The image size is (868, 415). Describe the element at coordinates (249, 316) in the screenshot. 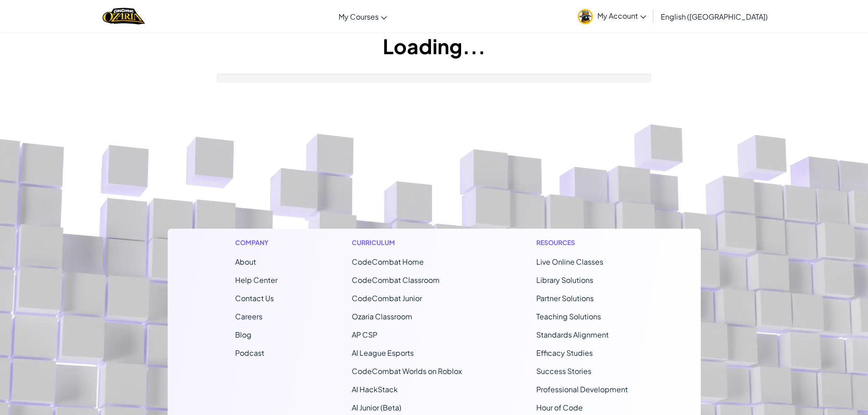

I see `a: Careers` at that location.